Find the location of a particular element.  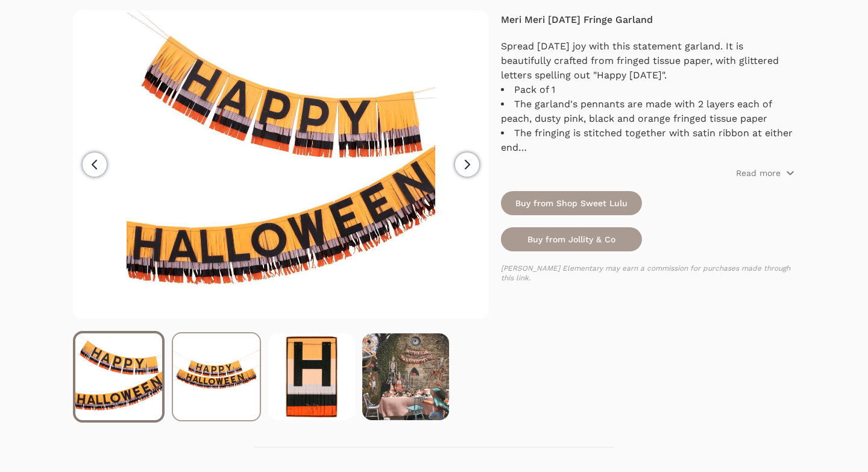

a: Buy from Jollity & Co is located at coordinates (572, 239).